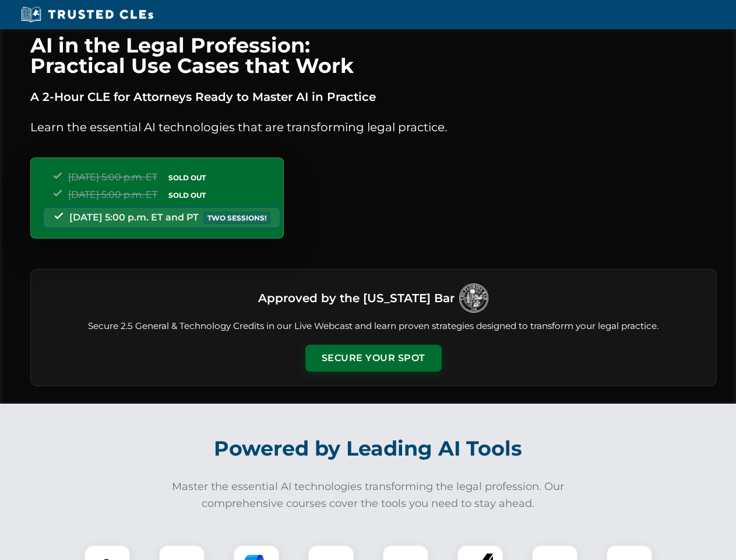  What do you see at coordinates (368, 449) in the screenshot?
I see `h2: Powered by Leading AI Tools` at bounding box center [368, 449].